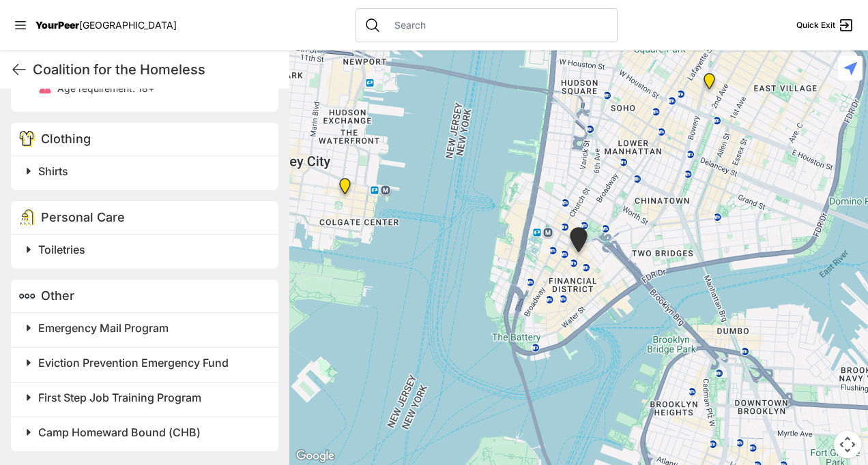 This screenshot has height=465, width=868. I want to click on a: Open this area in Google Maps (opens a new window), so click(315, 456).